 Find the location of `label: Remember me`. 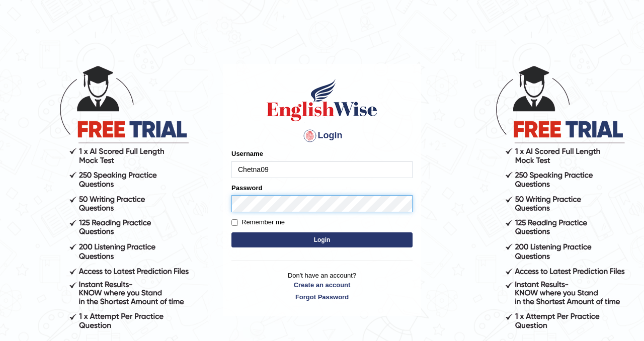

label: Remember me is located at coordinates (258, 222).